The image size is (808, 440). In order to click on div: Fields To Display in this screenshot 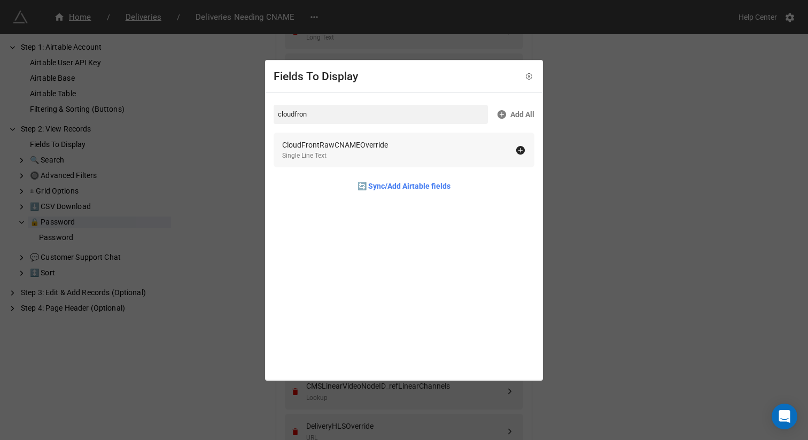, I will do `click(316, 77)`.